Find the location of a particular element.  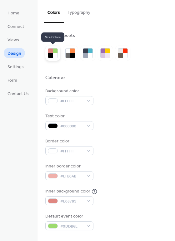

div: Calendar is located at coordinates (55, 78).